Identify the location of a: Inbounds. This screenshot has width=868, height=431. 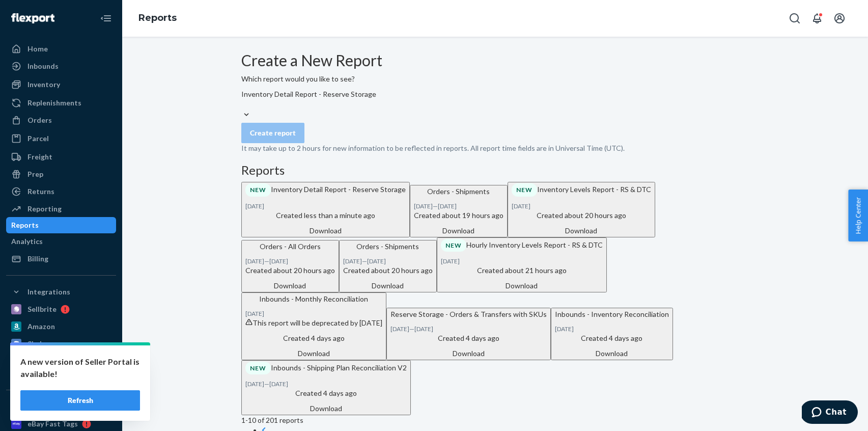
(61, 66).